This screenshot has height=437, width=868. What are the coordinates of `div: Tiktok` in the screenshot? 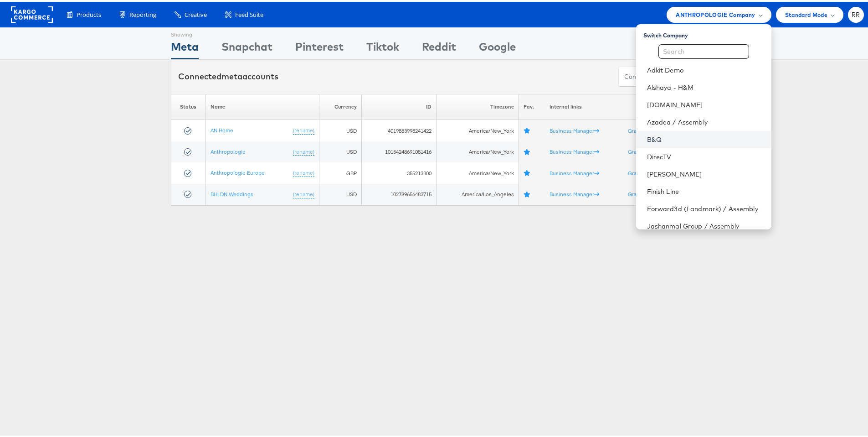 It's located at (383, 47).